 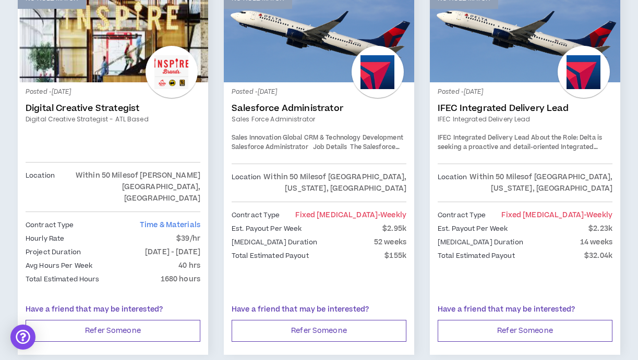 What do you see at coordinates (270, 147) in the screenshot?
I see `strong: Salesforce Administrator` at bounding box center [270, 147].